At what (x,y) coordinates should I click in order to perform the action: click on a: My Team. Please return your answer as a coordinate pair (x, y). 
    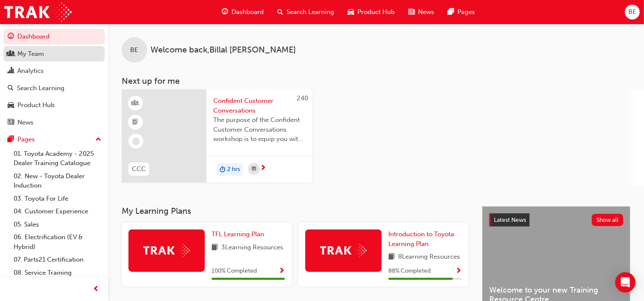
    Looking at the image, I should click on (54, 54).